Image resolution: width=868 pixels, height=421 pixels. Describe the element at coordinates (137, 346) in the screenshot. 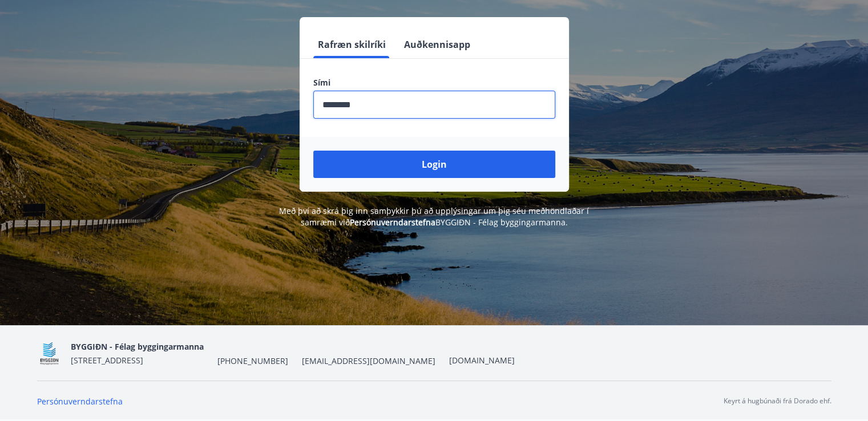

I see `span: BYGGIÐN - Félag byggingarmanna` at that location.